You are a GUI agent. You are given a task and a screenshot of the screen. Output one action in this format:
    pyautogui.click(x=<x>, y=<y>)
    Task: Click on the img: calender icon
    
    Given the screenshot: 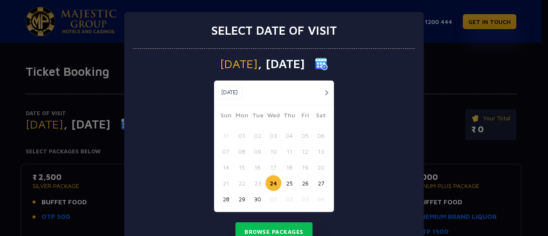 What is the action you would take?
    pyautogui.click(x=322, y=64)
    